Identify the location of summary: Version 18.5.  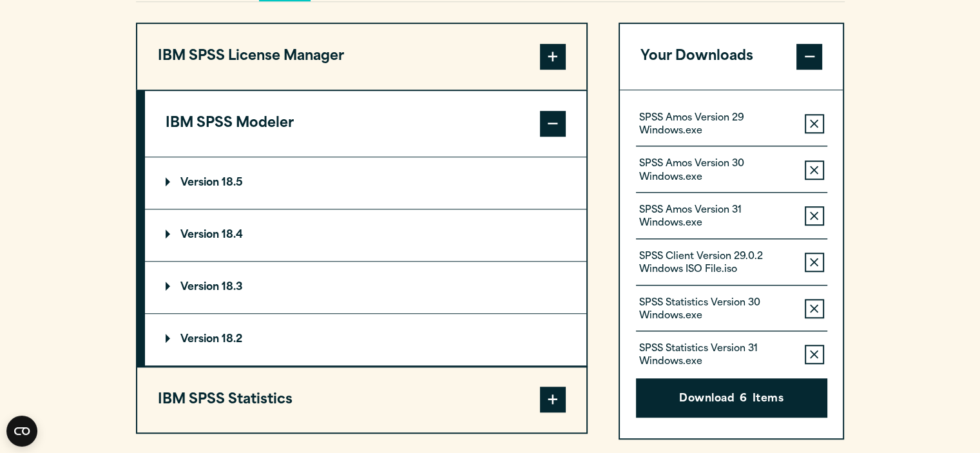
(365, 183).